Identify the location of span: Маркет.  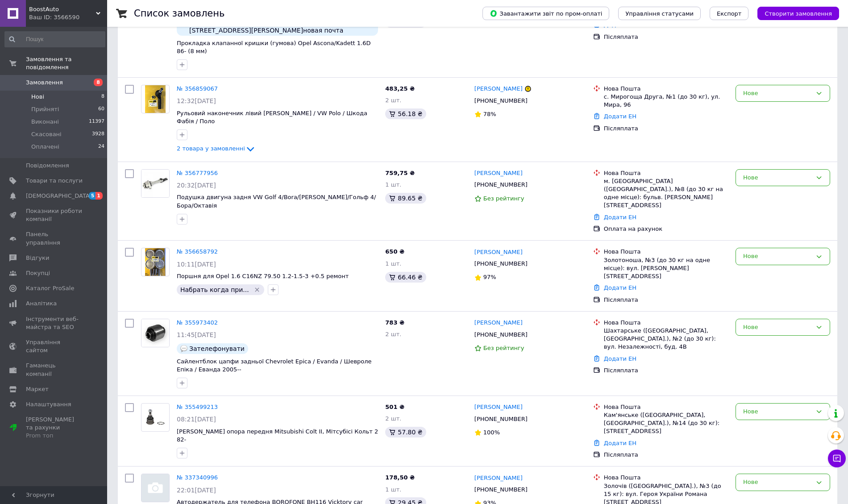
(37, 390).